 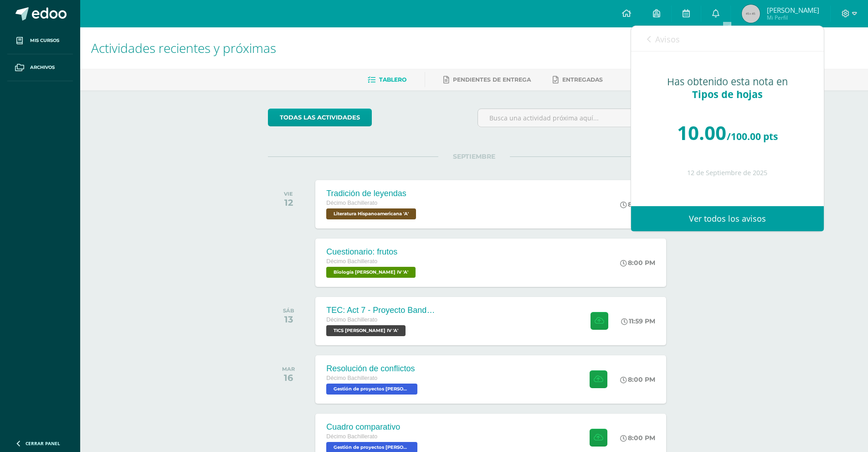 What do you see at coordinates (474, 156) in the screenshot?
I see `span: SEPTIEMBRE` at bounding box center [474, 156].